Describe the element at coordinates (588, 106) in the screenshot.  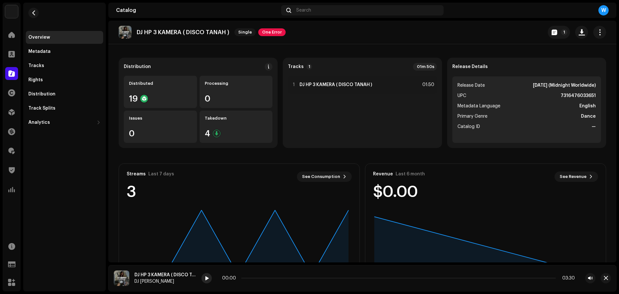
I see `strong: English` at that location.